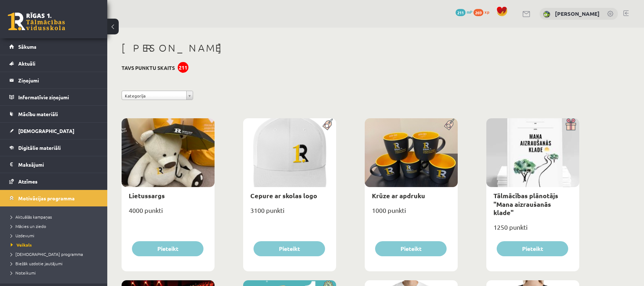 This screenshot has height=286, width=644. Describe the element at coordinates (54, 198) in the screenshot. I see `a: Motivācijas programma` at that location.